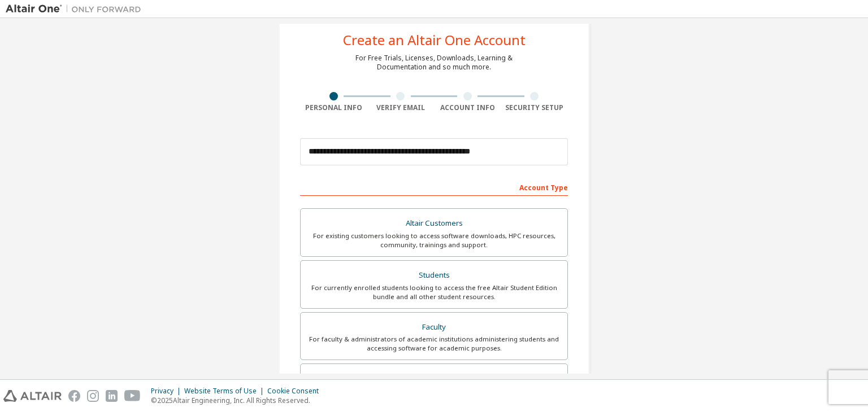  Describe the element at coordinates (132, 396) in the screenshot. I see `img: youtube.svg` at that location.